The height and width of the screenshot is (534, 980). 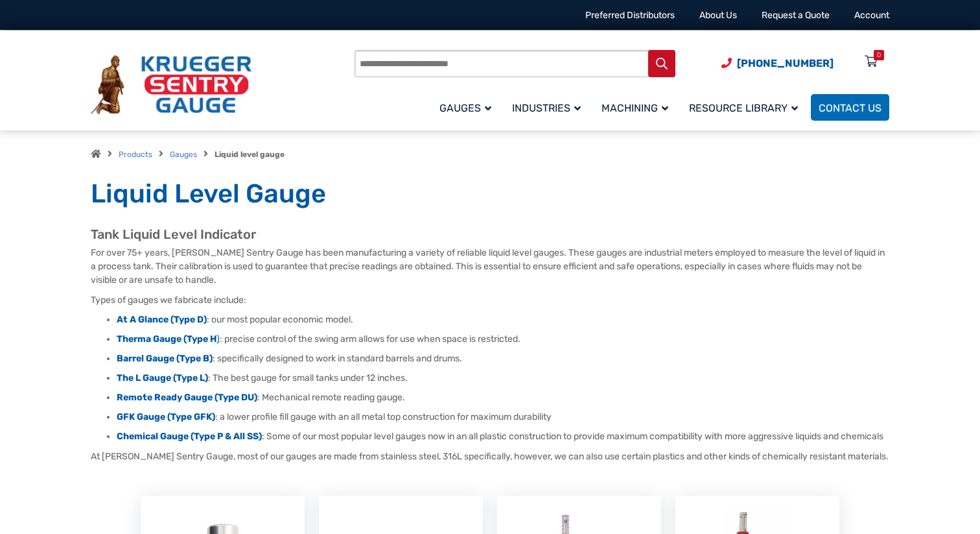 I want to click on a: Preferred Distributors, so click(x=631, y=15).